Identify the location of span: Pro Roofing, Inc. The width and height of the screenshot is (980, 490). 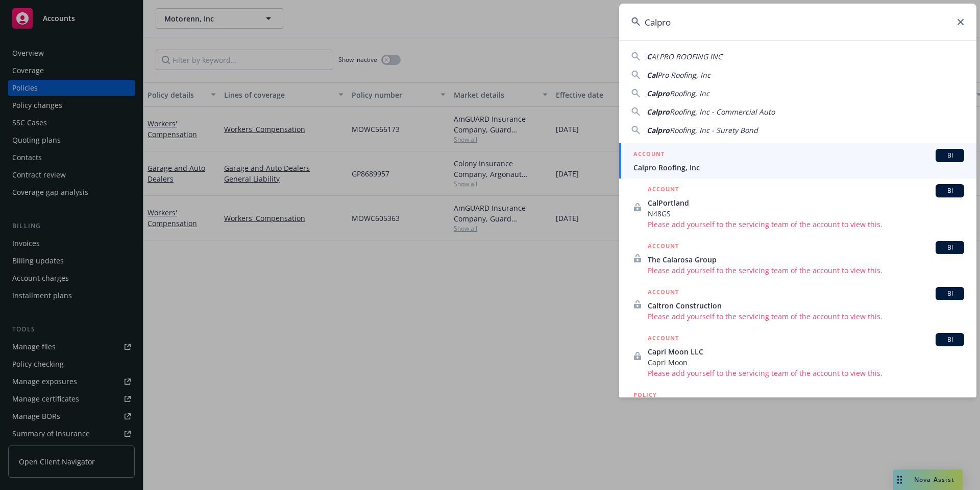
(684, 75).